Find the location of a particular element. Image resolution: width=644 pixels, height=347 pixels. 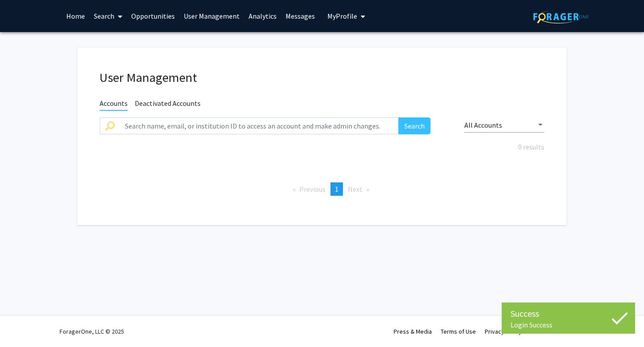

span: Next is located at coordinates (355, 189).